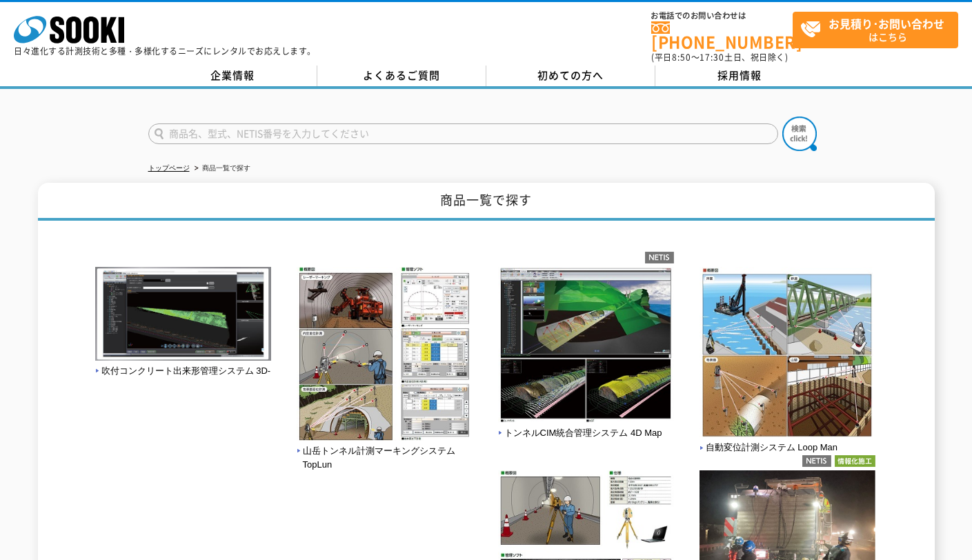 The image size is (972, 560). I want to click on a: 企業情報, so click(232, 76).